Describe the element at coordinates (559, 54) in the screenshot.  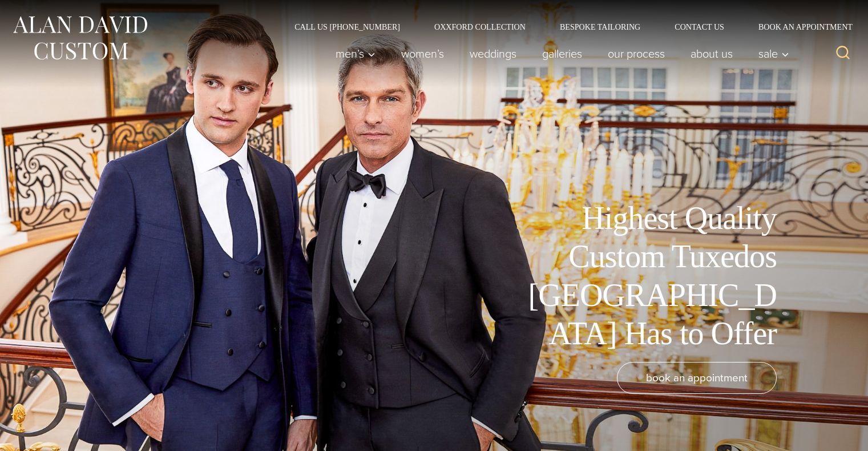
I see `nav: Primary Navigation` at that location.